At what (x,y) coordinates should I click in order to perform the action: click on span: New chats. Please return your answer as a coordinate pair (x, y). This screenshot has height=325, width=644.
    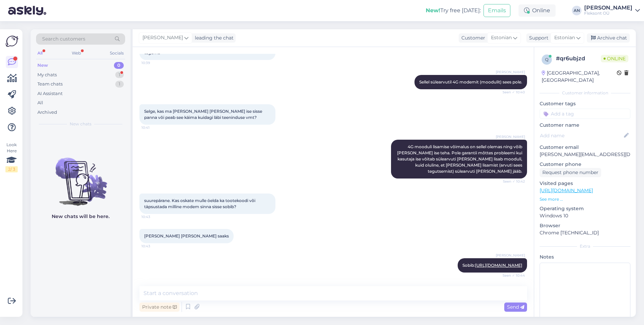
    Looking at the image, I should click on (81, 124).